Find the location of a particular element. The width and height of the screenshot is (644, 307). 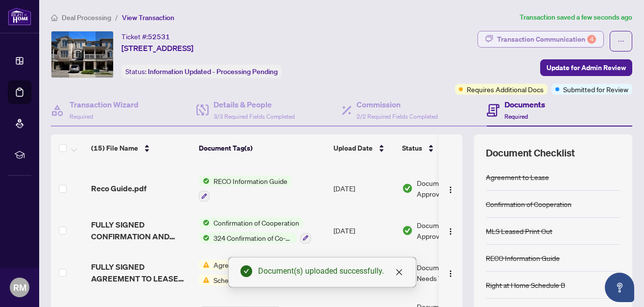

h4: Details & People is located at coordinates (254, 105).